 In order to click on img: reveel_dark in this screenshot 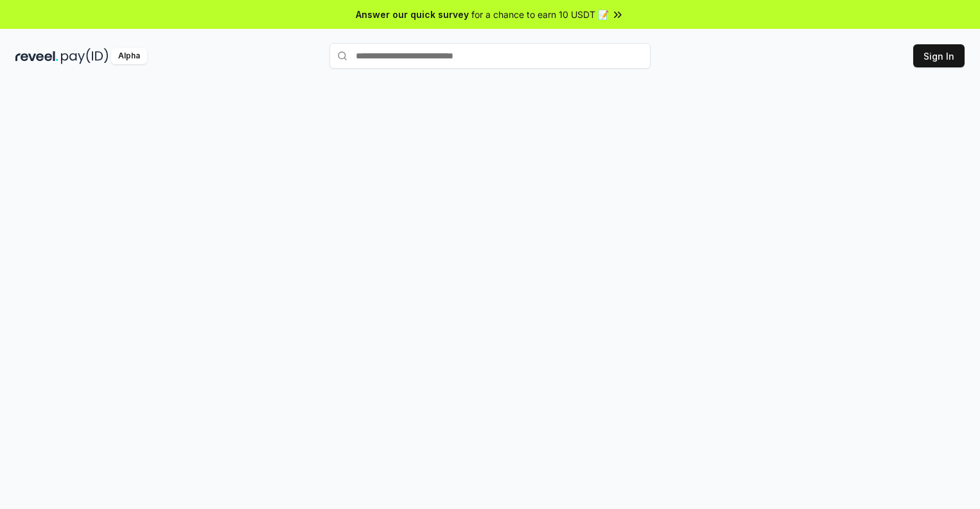, I will do `click(36, 56)`.